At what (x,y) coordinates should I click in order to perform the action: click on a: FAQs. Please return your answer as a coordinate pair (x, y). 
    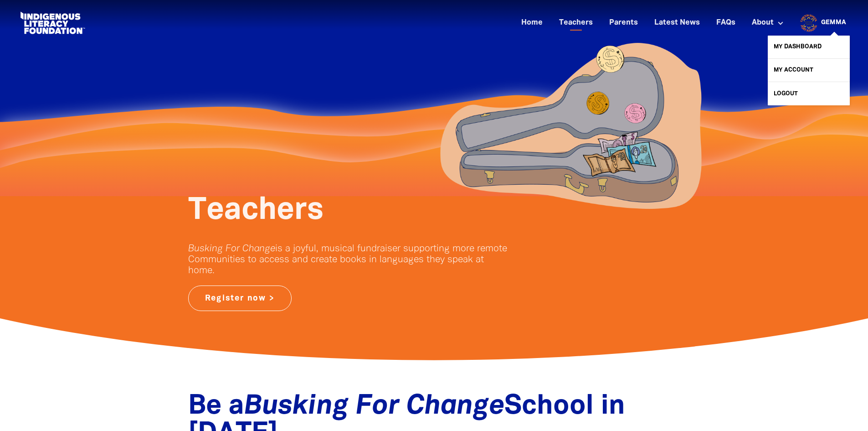
    Looking at the image, I should click on (726, 23).